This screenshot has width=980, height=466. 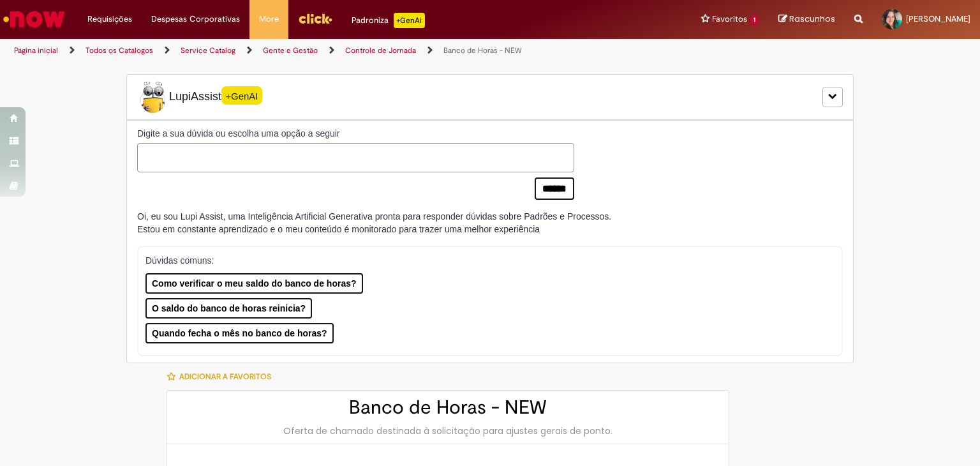 What do you see at coordinates (327, 51) in the screenshot?
I see `ul: Trilhas de página` at bounding box center [327, 51].